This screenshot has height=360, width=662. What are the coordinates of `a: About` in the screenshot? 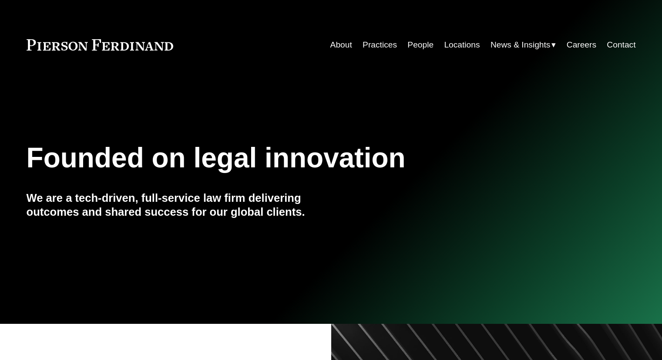 It's located at (341, 45).